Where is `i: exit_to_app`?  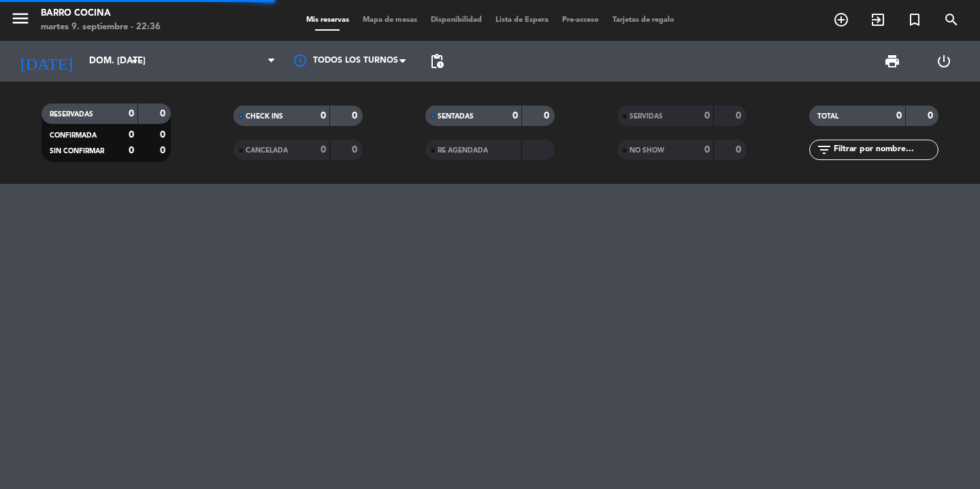
i: exit_to_app is located at coordinates (878, 20).